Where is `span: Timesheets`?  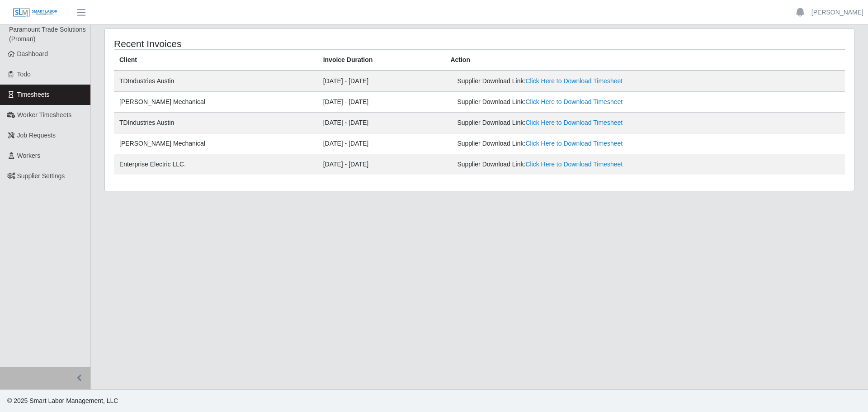 span: Timesheets is located at coordinates (34, 95).